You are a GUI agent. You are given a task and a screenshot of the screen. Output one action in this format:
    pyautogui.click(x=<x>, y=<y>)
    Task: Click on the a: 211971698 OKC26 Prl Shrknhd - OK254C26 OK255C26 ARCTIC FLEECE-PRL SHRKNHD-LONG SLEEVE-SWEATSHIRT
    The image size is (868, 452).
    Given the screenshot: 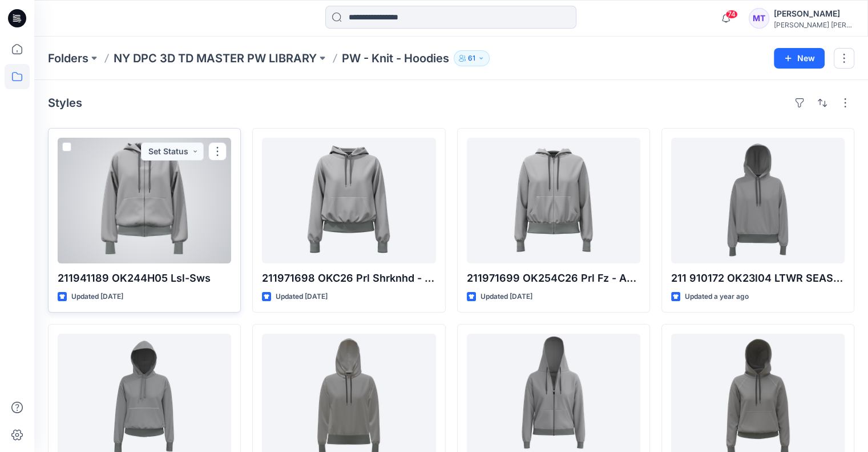 What is the action you would take?
    pyautogui.click(x=349, y=201)
    